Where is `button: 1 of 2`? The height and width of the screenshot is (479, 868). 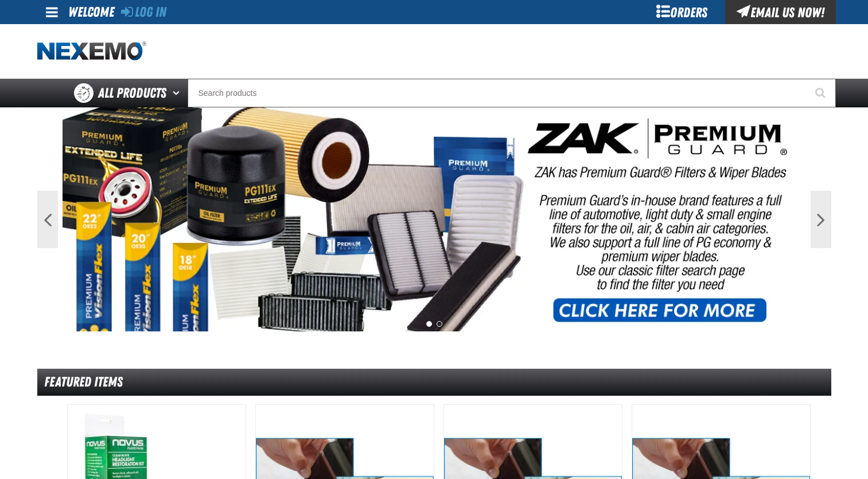 button: 1 of 2 is located at coordinates (429, 324).